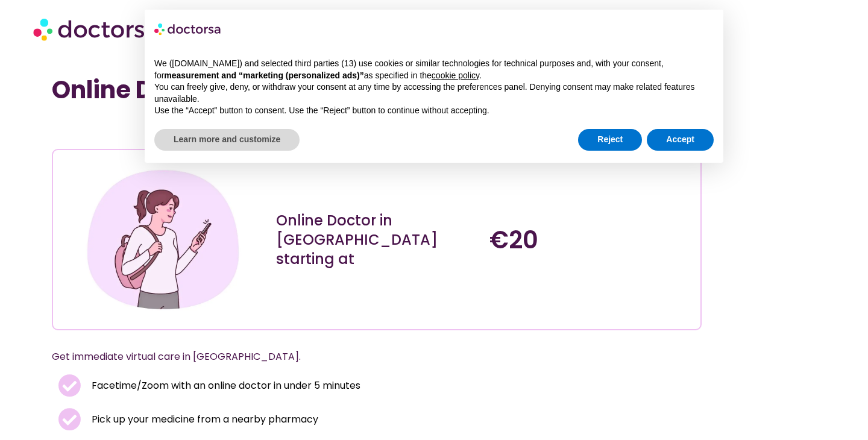  What do you see at coordinates (203, 419) in the screenshot?
I see `span: Pick up your medicine from a nearby pharmacy` at bounding box center [203, 419].